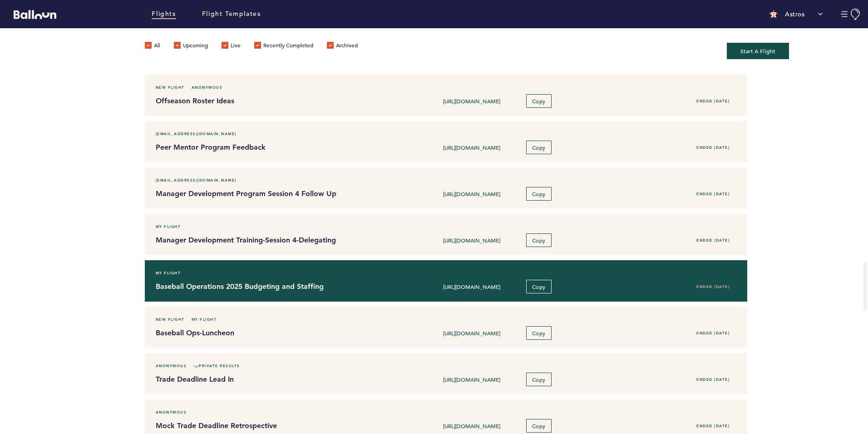 The image size is (868, 434). I want to click on h4: Manager Development Training-Session 4-Delegating, so click(273, 240).